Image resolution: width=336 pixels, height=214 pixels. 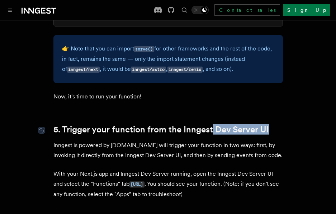 What do you see at coordinates (168, 97) in the screenshot?
I see `p: Now, it's time to run your function!` at bounding box center [168, 97].